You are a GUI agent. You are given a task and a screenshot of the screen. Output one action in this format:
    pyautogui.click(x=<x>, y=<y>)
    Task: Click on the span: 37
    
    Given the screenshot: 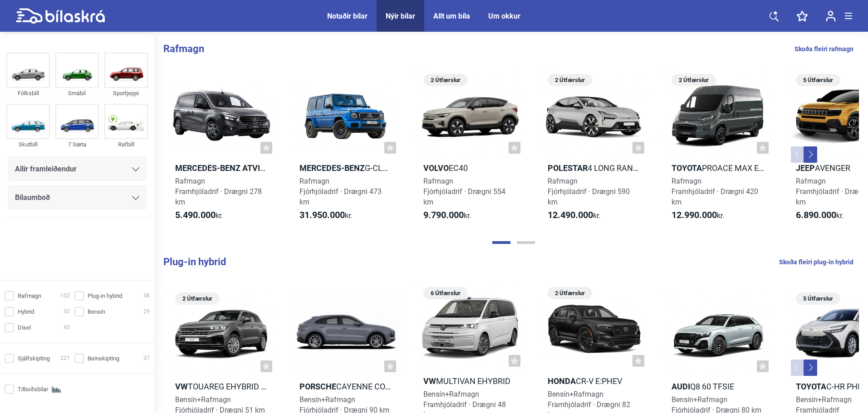 What is the action you would take?
    pyautogui.click(x=146, y=358)
    